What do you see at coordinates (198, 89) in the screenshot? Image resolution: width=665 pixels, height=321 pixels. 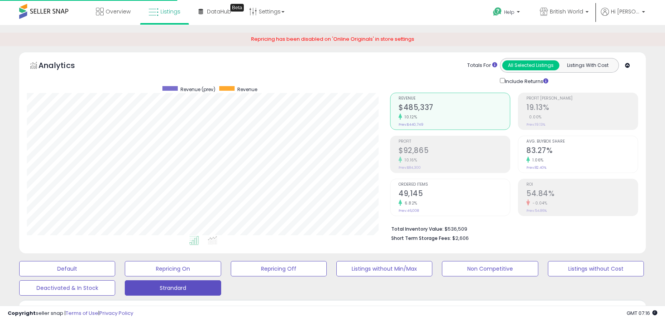 I see `span: Revenue (prev)` at bounding box center [198, 89].